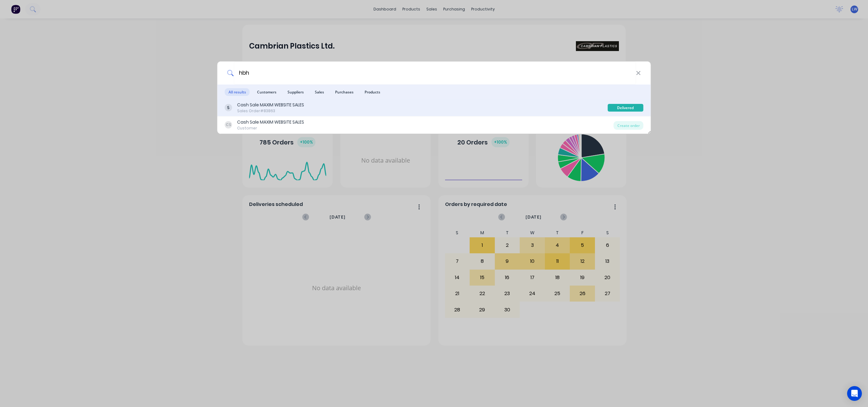  Describe the element at coordinates (271, 111) in the screenshot. I see `div: Sales Order #83863` at that location.